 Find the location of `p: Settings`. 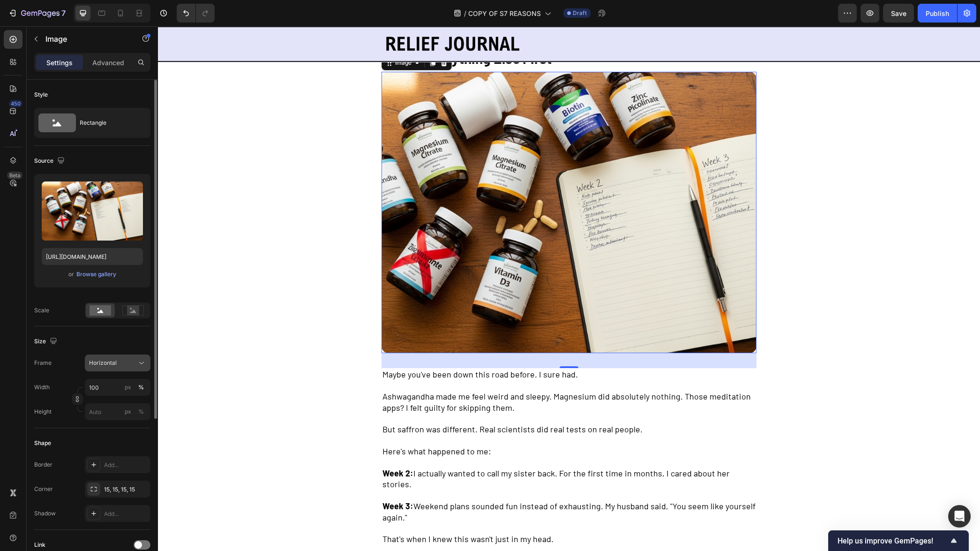

p: Settings is located at coordinates (60, 62).